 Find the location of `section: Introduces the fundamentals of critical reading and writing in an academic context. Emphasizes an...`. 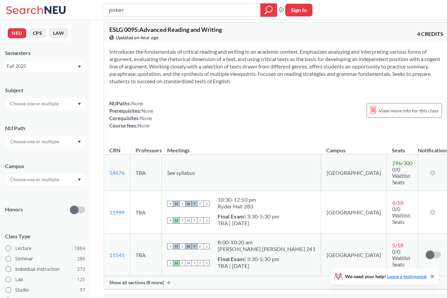

section: Introduces the fundamentals of critical reading and writing in an academic context. Emphasizes an... is located at coordinates (276, 67).